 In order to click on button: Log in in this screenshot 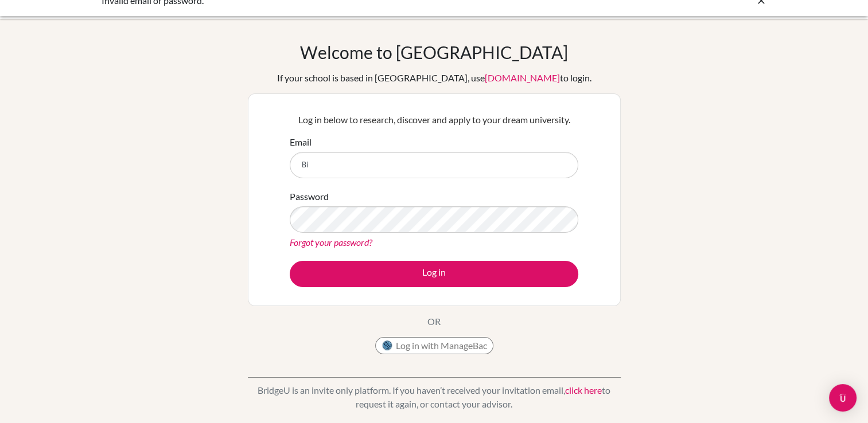, I will do `click(433, 274)`.